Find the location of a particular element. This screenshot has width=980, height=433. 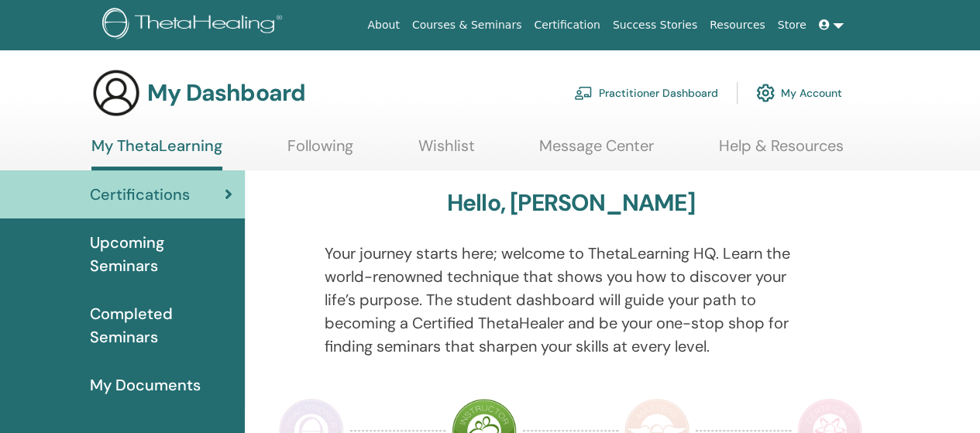

img: cog.svg is located at coordinates (765, 93).